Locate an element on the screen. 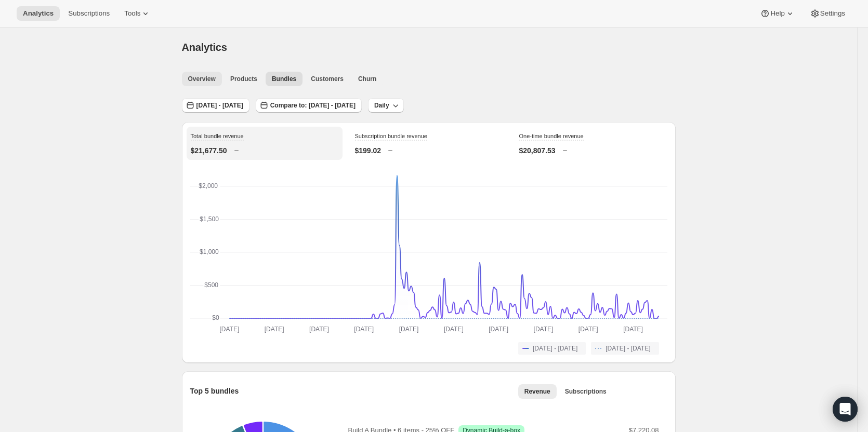  span: Churn is located at coordinates (367, 79).